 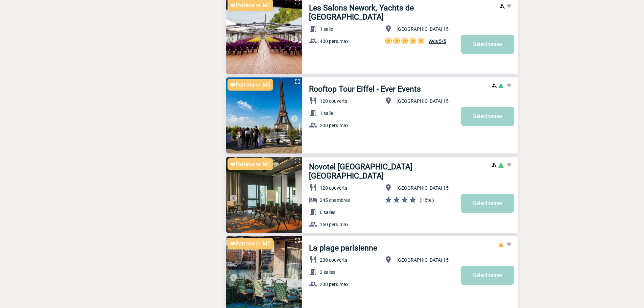 What do you see at coordinates (365, 89) in the screenshot?
I see `a: Rooftop Tour Eiffel - Ever Events` at bounding box center [365, 89].